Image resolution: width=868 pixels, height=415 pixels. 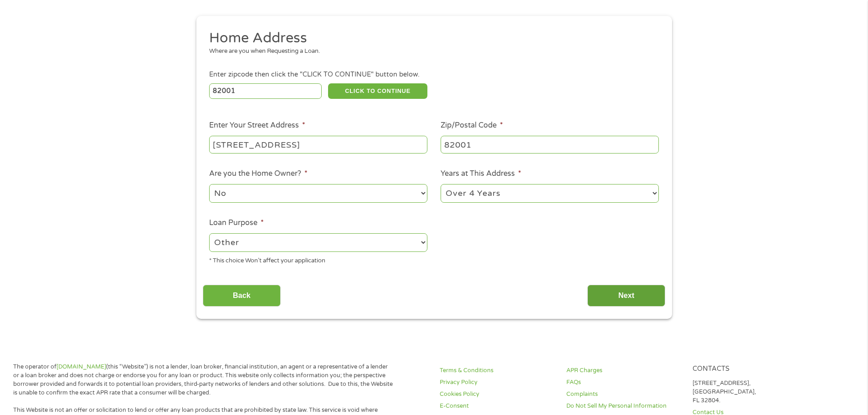 I want to click on a: Do Not Sell My Personal Information, so click(x=624, y=406).